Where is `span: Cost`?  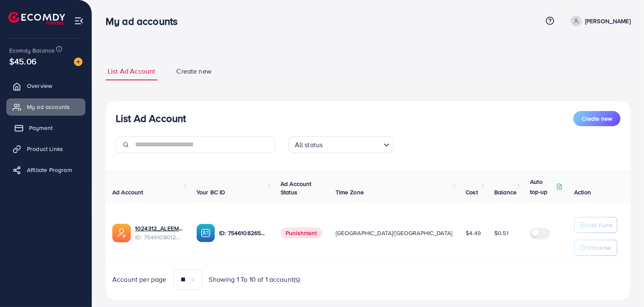 span: Cost is located at coordinates (472, 192).